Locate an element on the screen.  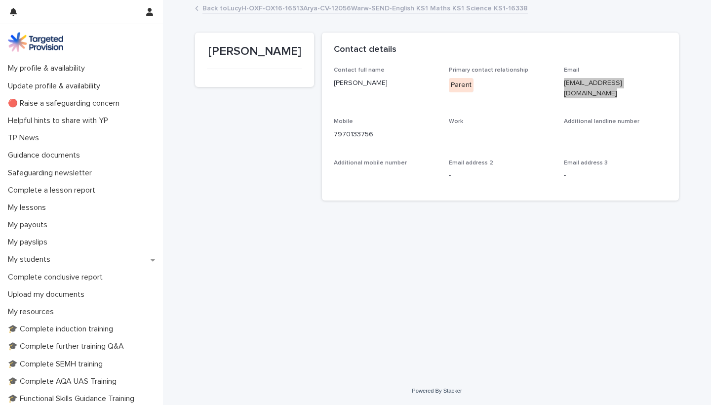
img: M5nRWzHhSzIhMunXDL62 is located at coordinates (36, 42).